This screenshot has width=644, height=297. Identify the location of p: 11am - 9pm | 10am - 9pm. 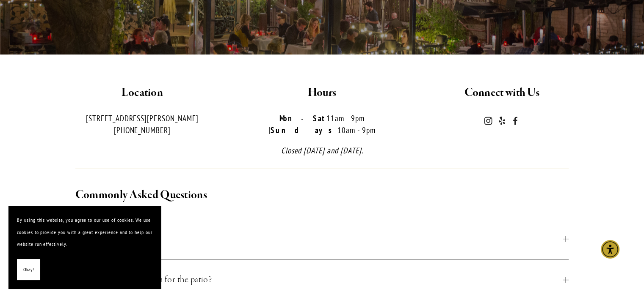
(322, 124).